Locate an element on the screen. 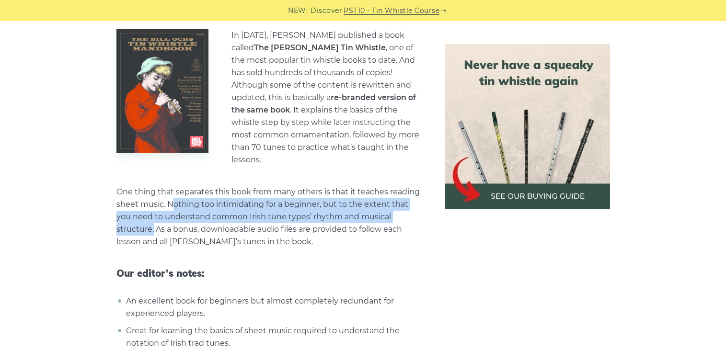  span: Our editor’s notes: is located at coordinates (269, 274).